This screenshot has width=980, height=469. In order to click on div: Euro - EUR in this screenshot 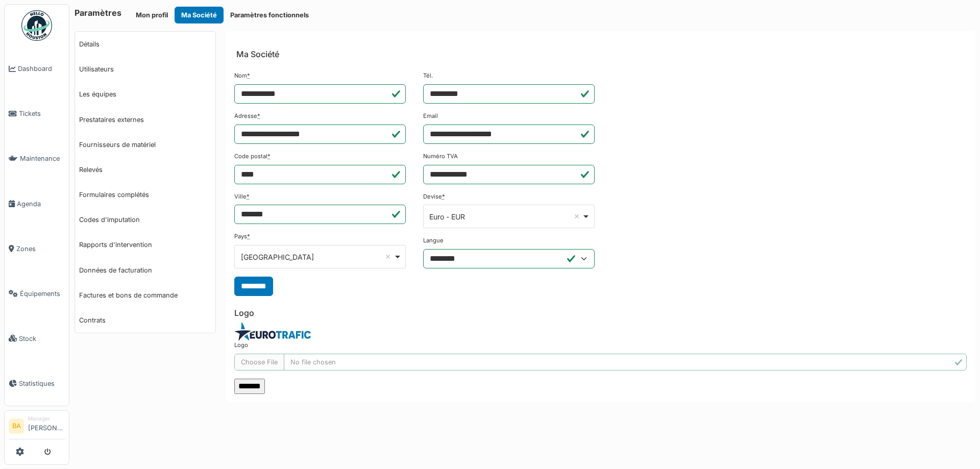, I will do `click(505, 216)`.